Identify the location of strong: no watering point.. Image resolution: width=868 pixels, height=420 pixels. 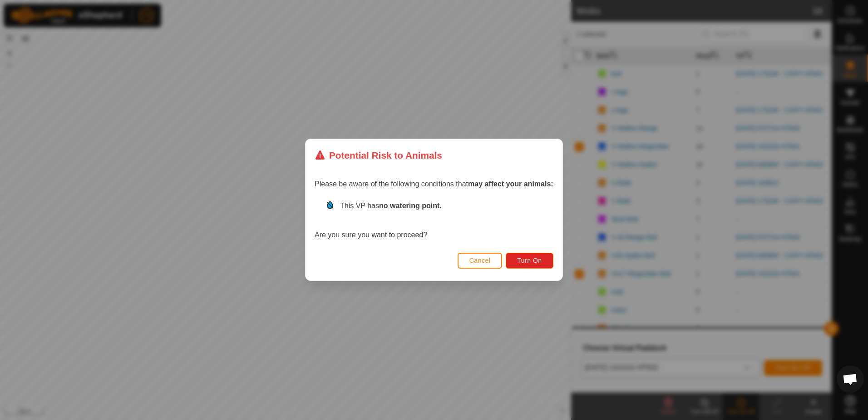
(410, 206).